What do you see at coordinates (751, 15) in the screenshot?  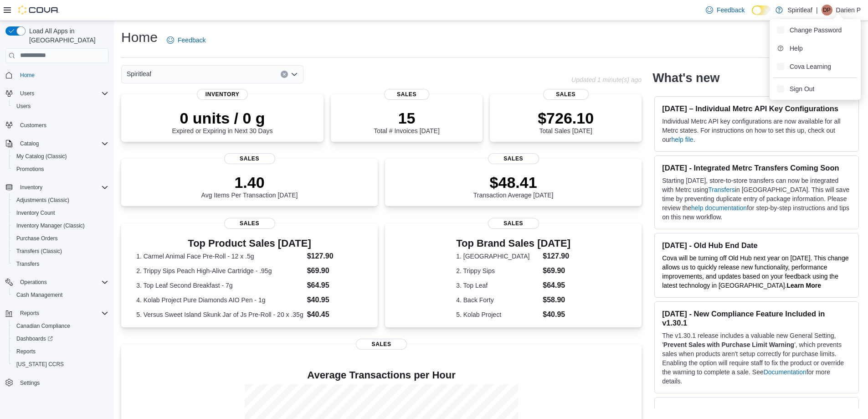 I see `span: Dark Mode` at bounding box center [751, 15].